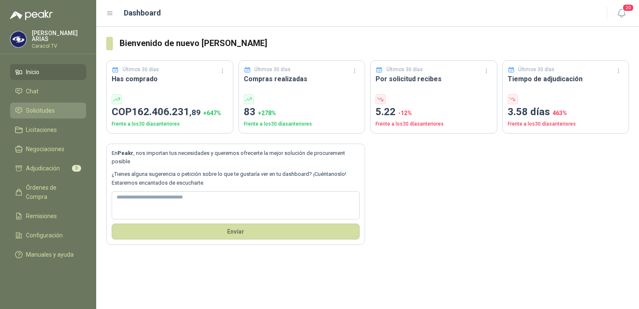  Describe the element at coordinates (48, 192) in the screenshot. I see `a: Órdenes de Compra` at that location.